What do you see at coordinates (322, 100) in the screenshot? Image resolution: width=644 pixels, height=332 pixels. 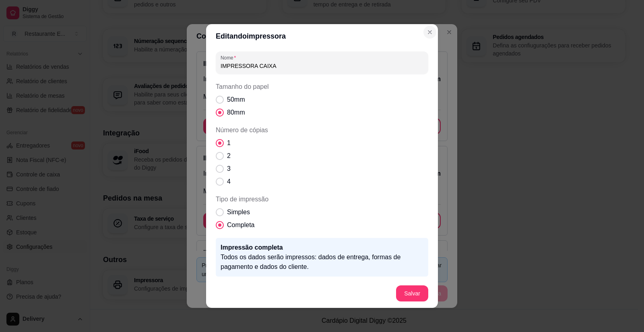 I see `div: Tamanho do papel` at bounding box center [322, 100].